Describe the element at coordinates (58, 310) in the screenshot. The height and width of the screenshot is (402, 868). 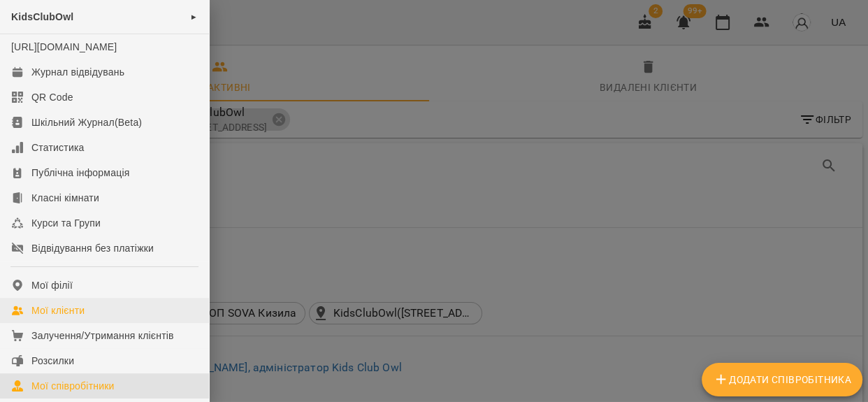
I see `div: Мої клієнти` at that location.